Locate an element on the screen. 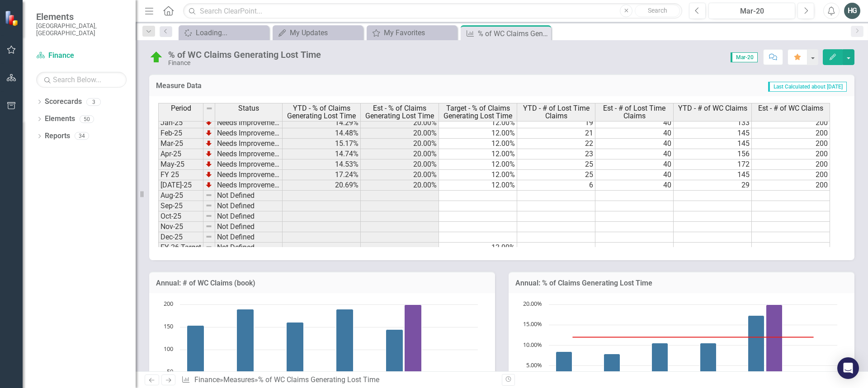 This screenshot has width=868, height=388. div: Mar-20 is located at coordinates (752, 11).